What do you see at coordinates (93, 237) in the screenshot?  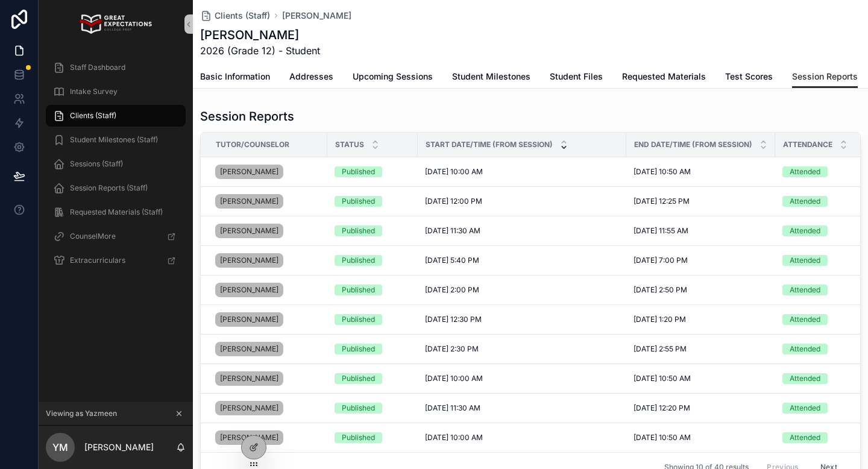 I see `span: CounselMore` at bounding box center [93, 237].